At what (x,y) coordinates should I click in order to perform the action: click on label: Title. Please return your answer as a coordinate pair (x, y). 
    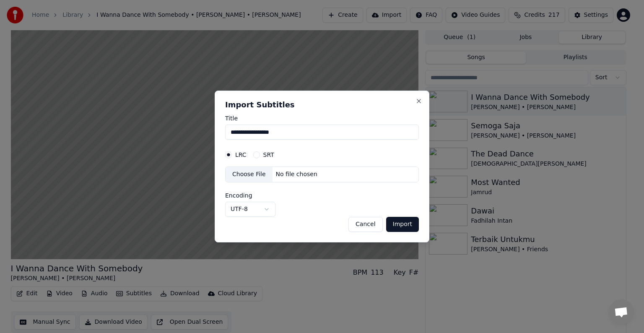
    Looking at the image, I should click on (322, 118).